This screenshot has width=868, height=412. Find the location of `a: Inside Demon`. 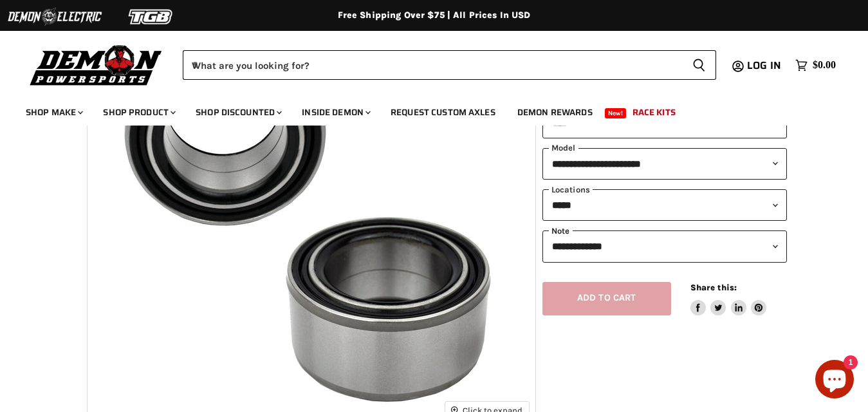

a: Inside Demon is located at coordinates (335, 112).